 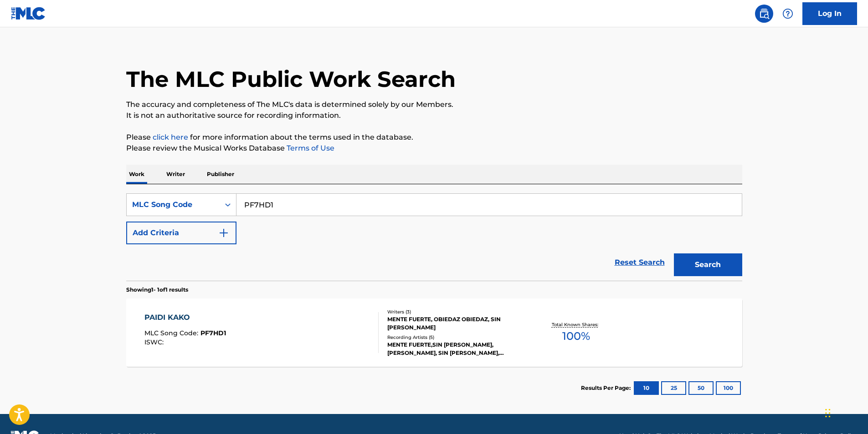 What do you see at coordinates (434, 105) in the screenshot?
I see `p: The accuracy and completeness of The MLC's data is determined solely by our Members.` at bounding box center [434, 105].